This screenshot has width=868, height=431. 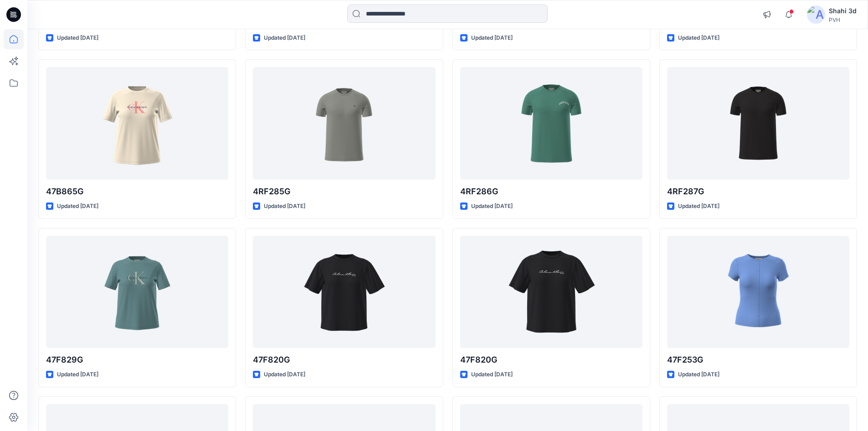 I want to click on div: PVH, so click(x=843, y=19).